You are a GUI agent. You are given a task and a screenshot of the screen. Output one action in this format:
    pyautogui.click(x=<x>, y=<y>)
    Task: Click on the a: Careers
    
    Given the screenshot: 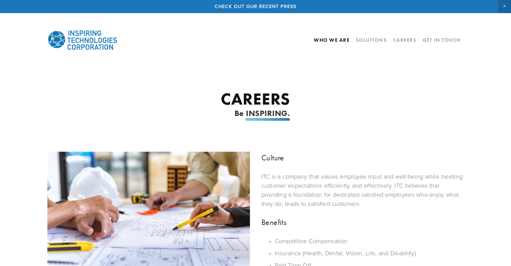 What is the action you would take?
    pyautogui.click(x=404, y=40)
    